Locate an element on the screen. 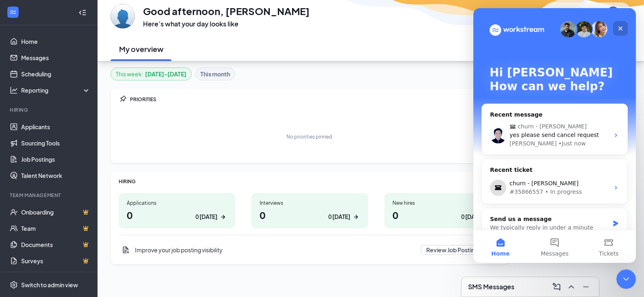  span: Tickets is located at coordinates (135, 245).